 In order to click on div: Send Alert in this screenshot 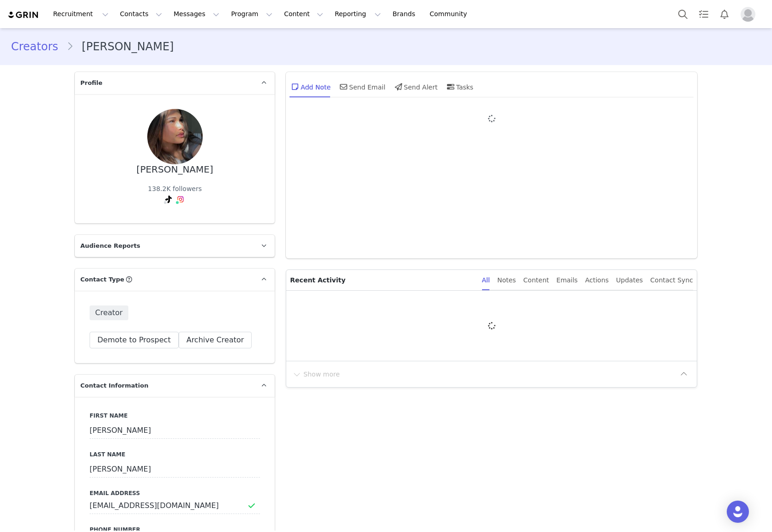, I will do `click(415, 87)`.